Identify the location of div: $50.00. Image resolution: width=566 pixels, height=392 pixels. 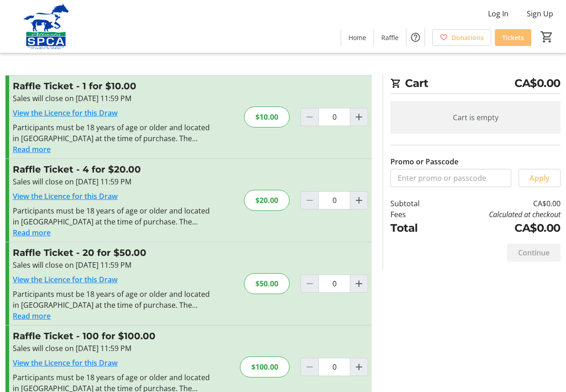
(267, 284).